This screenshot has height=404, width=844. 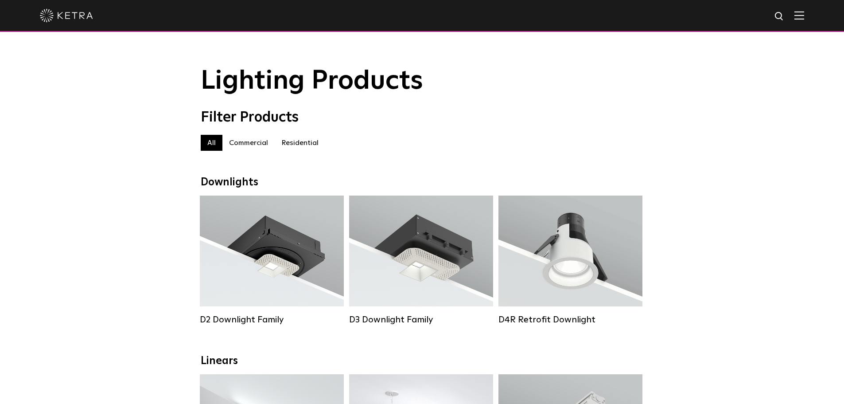 What do you see at coordinates (570, 260) in the screenshot?
I see `a: D4R Retrofit Downlight Lumen Output:800Colors:White / BlackBeam Angles:15° / 25° / 40° / 60°Watta...` at bounding box center [570, 260].